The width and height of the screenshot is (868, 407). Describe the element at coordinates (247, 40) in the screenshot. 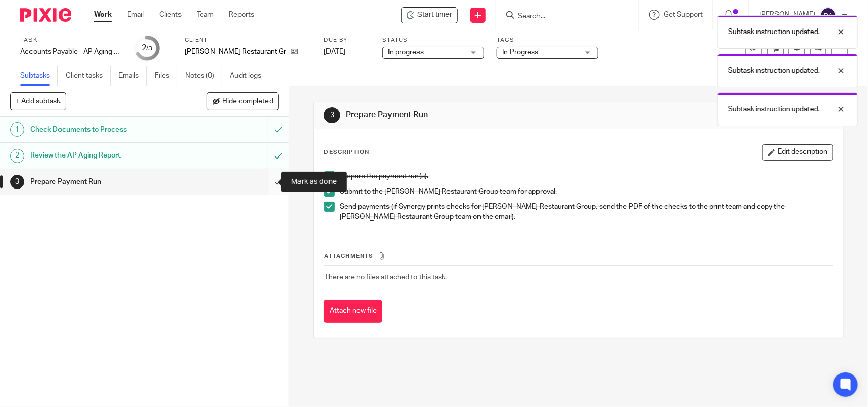

I see `label: Client` at that location.